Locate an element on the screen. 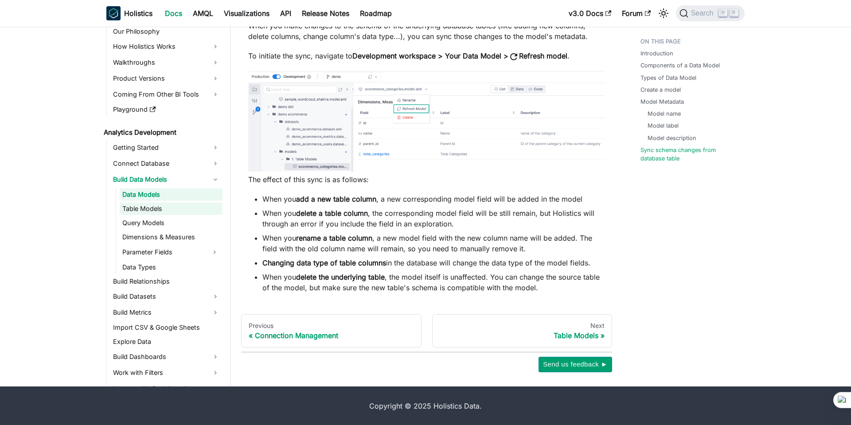  a: Docs is located at coordinates (173, 13).